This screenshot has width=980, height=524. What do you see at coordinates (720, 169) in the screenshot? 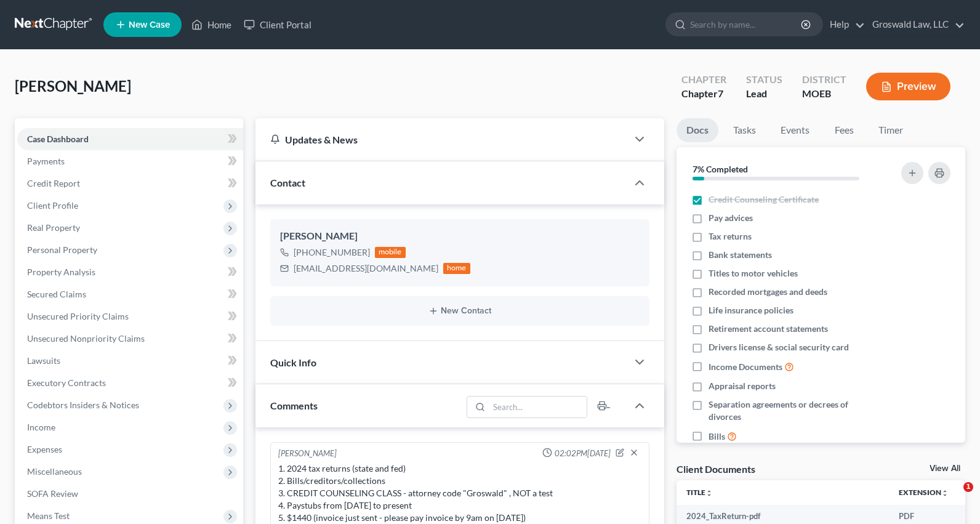
I see `strong: 7% Completed` at bounding box center [720, 169].